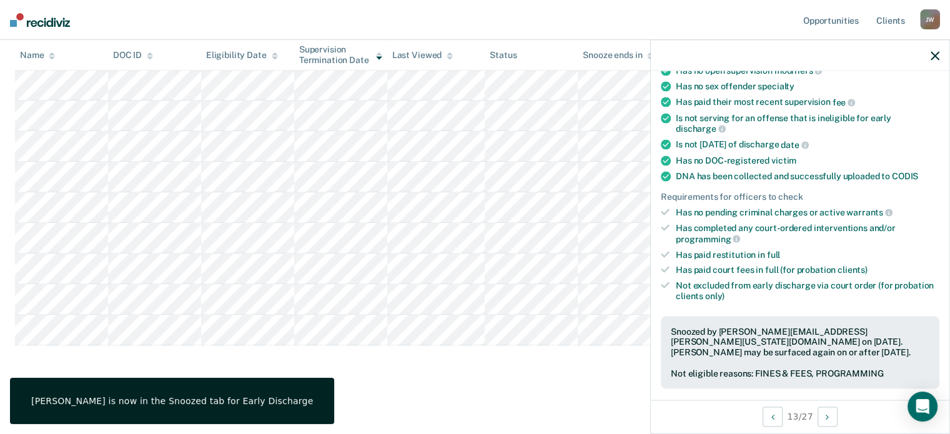  I want to click on div: DOC ID, so click(133, 55).